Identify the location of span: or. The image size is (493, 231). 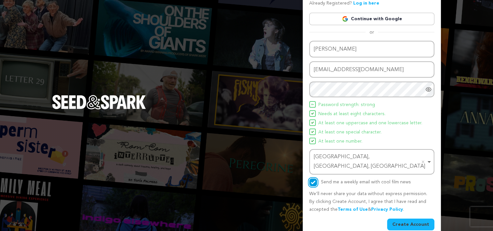
(372, 32).